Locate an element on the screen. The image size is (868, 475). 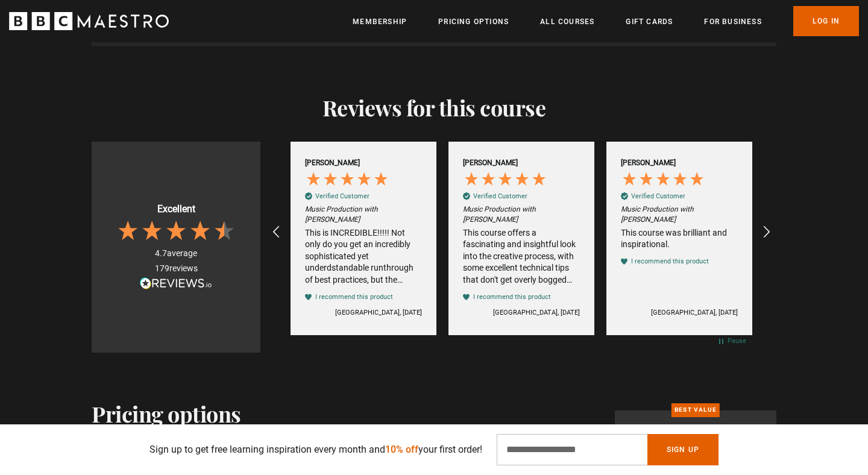
p: Best value is located at coordinates (695, 410).